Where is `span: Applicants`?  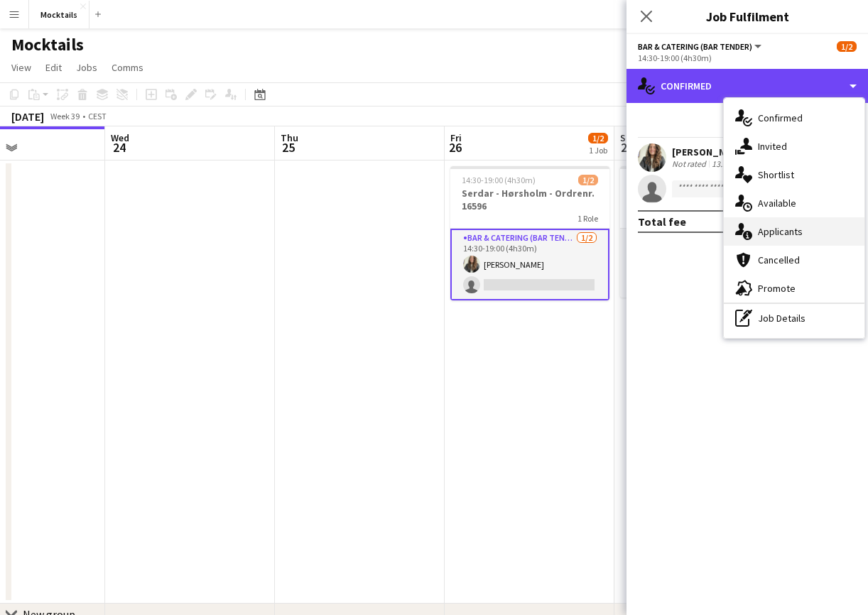 span: Applicants is located at coordinates (780, 232).